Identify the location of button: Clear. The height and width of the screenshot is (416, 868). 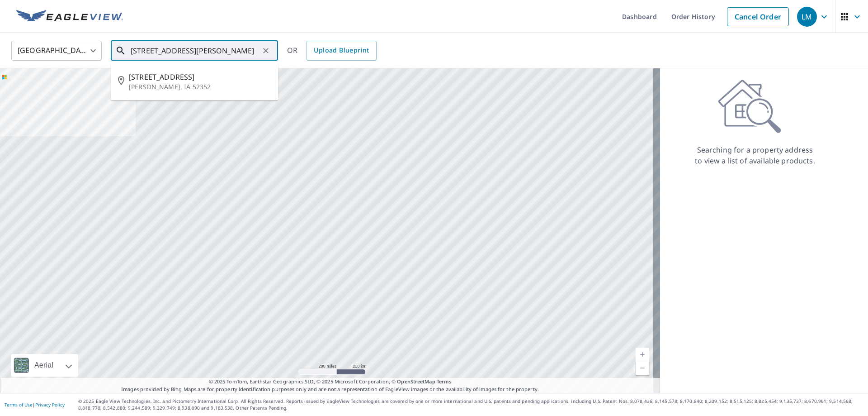
(266, 50).